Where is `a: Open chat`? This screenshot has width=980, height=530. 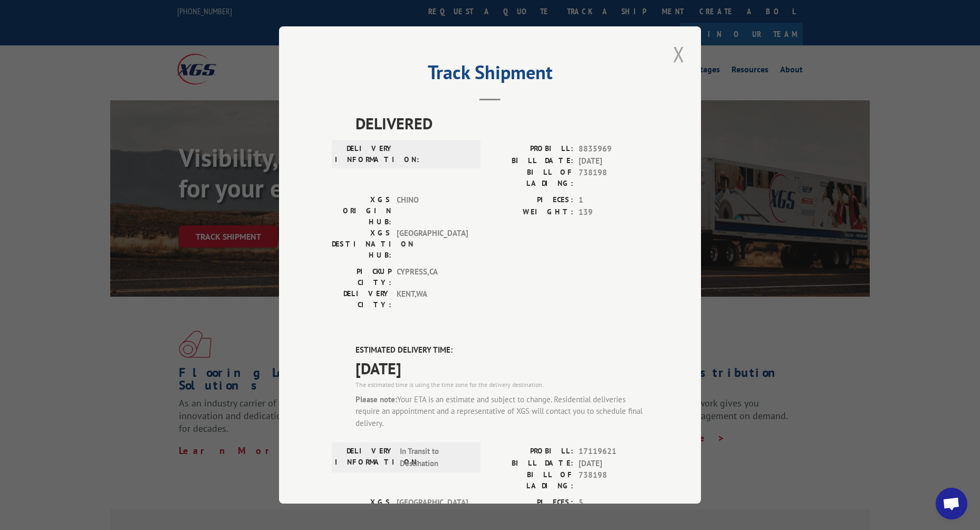
a: Open chat is located at coordinates (951, 503).